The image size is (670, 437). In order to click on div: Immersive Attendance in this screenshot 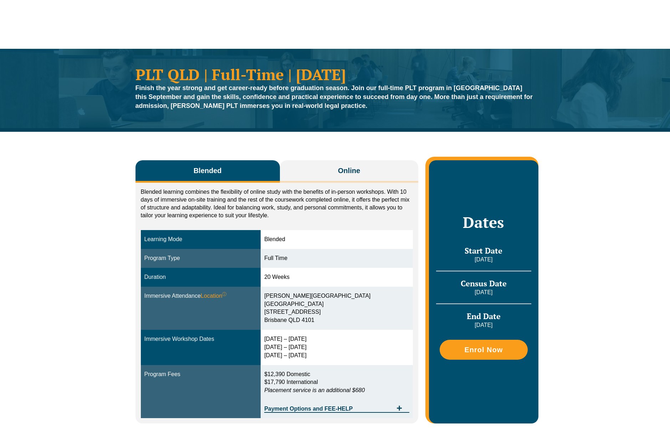, I will do `click(201, 296)`.